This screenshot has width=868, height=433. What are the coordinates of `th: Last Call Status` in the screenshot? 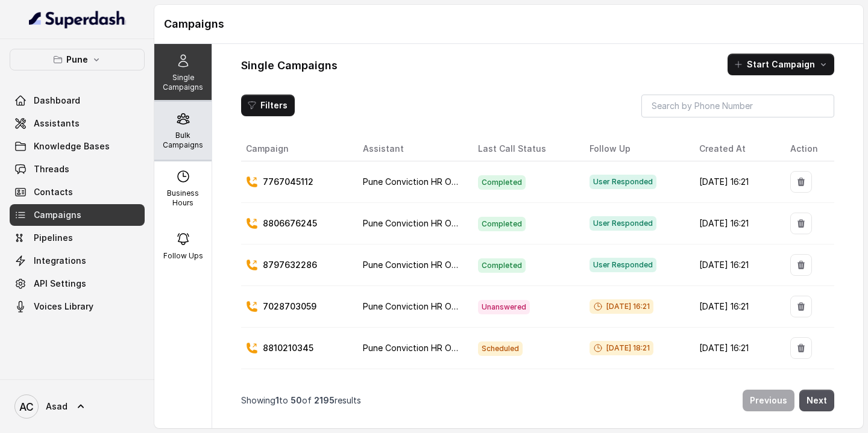 It's located at (524, 149).